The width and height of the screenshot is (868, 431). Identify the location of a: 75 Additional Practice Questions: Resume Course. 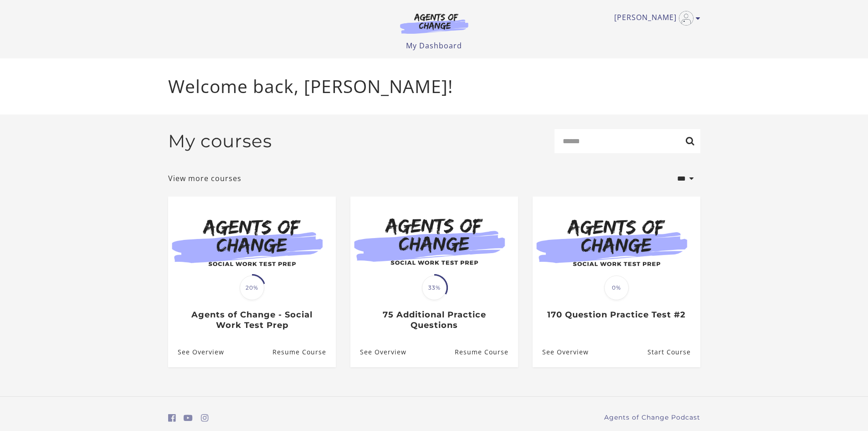
(485, 352).